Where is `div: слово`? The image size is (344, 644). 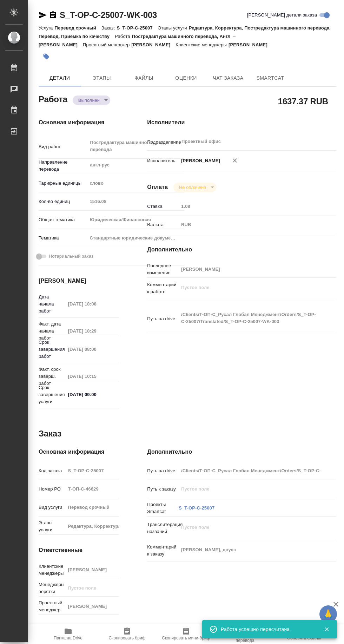 div: слово is located at coordinates (136, 183).